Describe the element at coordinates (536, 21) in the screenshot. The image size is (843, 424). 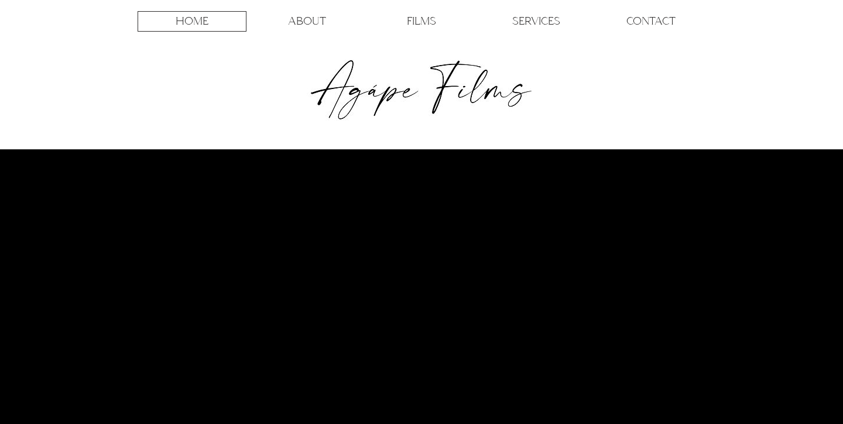
I see `p: SERVICES` at that location.